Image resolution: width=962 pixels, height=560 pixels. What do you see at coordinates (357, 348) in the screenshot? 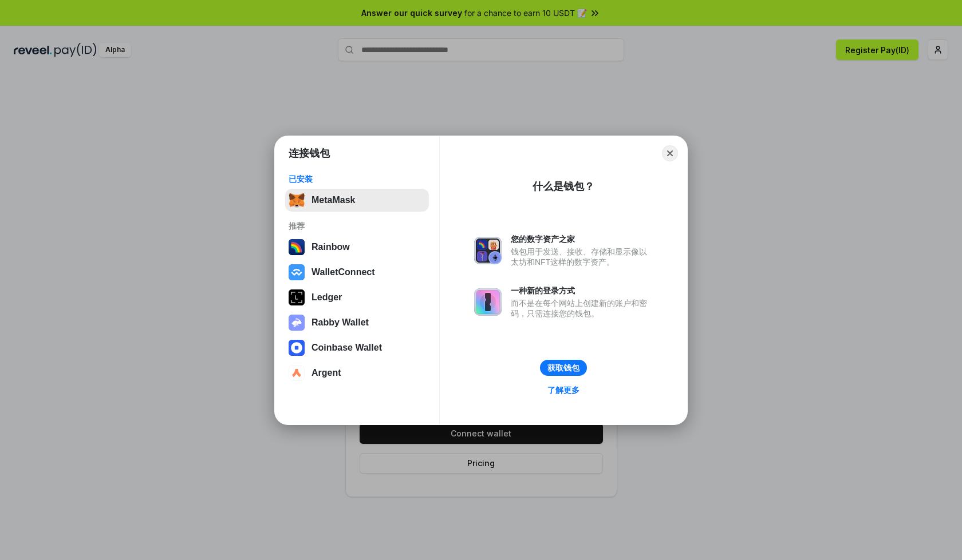
I see `button: Coinbase Wallet` at bounding box center [357, 348].